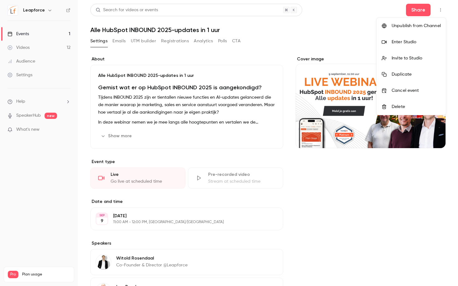  I want to click on div: Cancel event, so click(416, 91).